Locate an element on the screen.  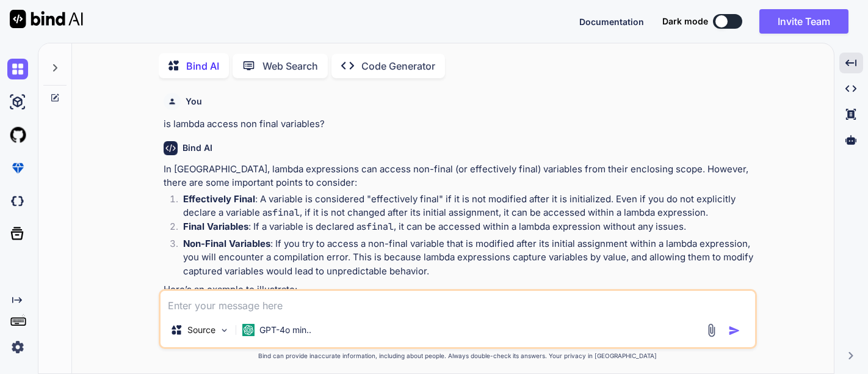
img: attachment is located at coordinates (711, 330).